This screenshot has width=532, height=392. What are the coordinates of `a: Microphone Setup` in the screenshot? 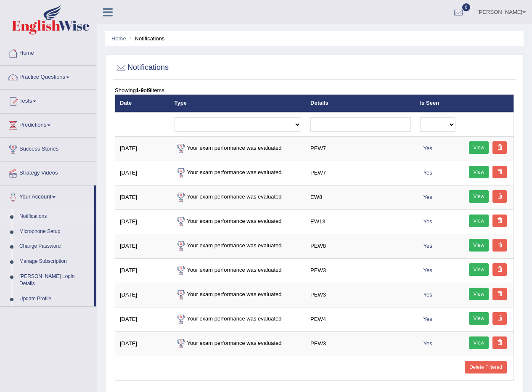 It's located at (55, 232).